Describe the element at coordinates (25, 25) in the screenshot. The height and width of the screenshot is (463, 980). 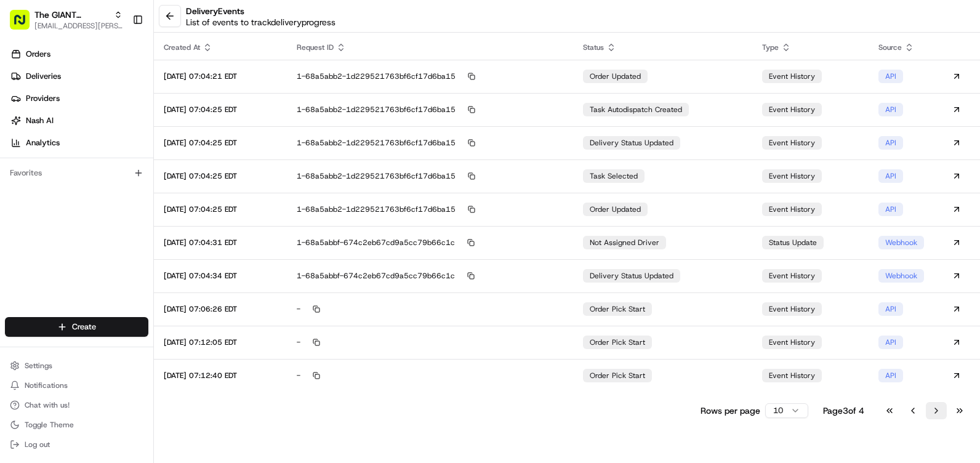
I see `img: Nash` at that location.